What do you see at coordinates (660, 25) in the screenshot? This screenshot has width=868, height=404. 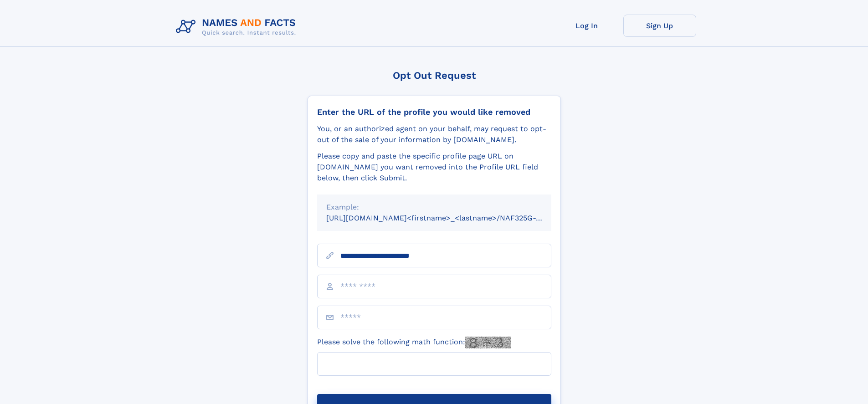 I see `a: Sign Up` at bounding box center [660, 25].